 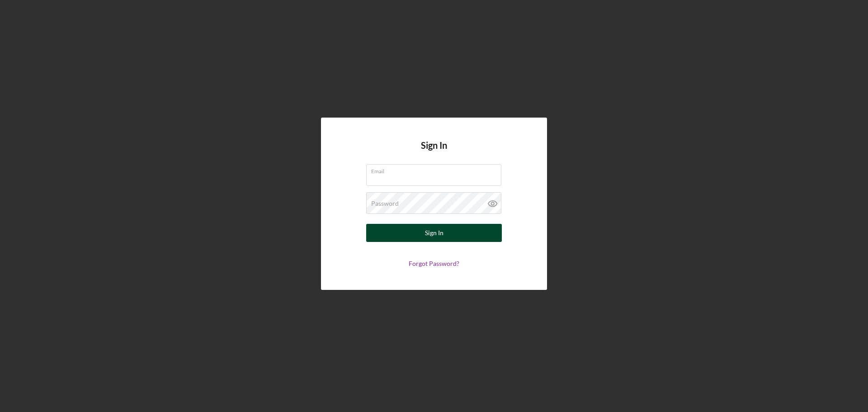 What do you see at coordinates (385, 204) in the screenshot?
I see `label: Password` at bounding box center [385, 204].